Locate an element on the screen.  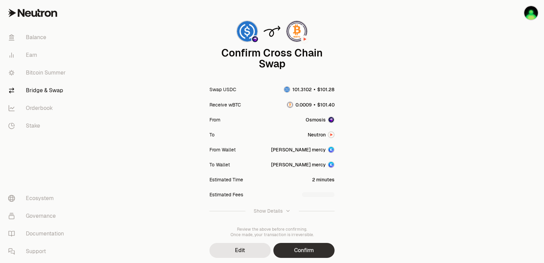
a: Support is located at coordinates (38, 251).